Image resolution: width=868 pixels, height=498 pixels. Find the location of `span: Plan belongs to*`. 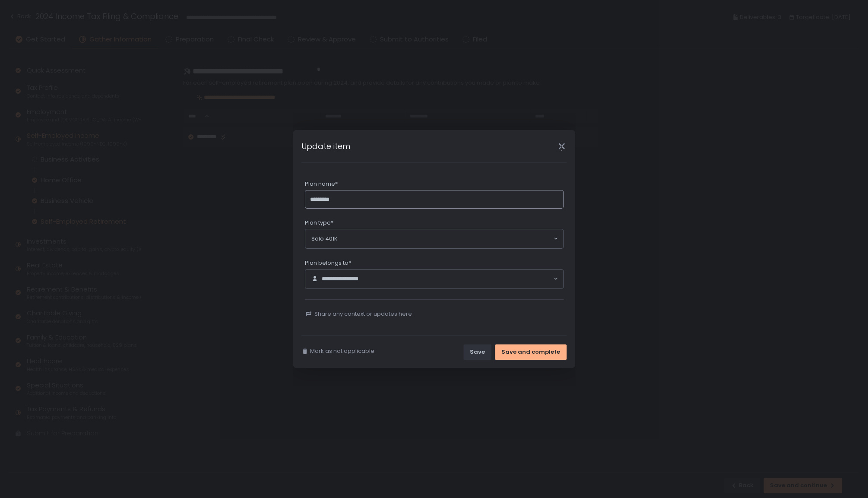

span: Plan belongs to* is located at coordinates (328, 263).